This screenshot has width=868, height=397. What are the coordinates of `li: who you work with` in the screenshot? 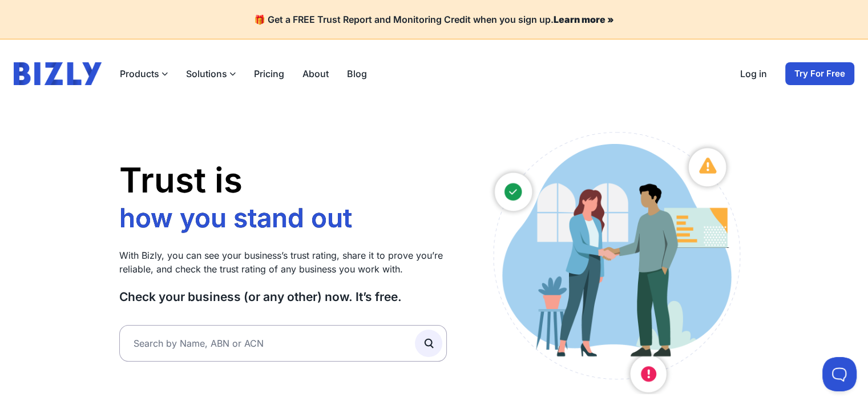 It's located at (239, 251).